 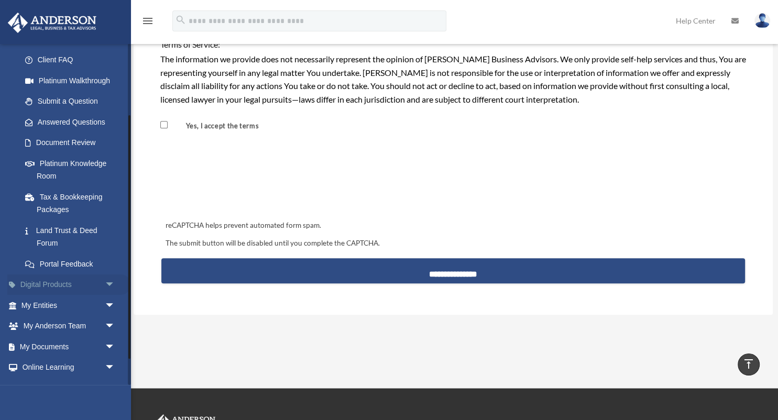 What do you see at coordinates (749, 365) in the screenshot?
I see `a: vertical_align_top` at bounding box center [749, 365].